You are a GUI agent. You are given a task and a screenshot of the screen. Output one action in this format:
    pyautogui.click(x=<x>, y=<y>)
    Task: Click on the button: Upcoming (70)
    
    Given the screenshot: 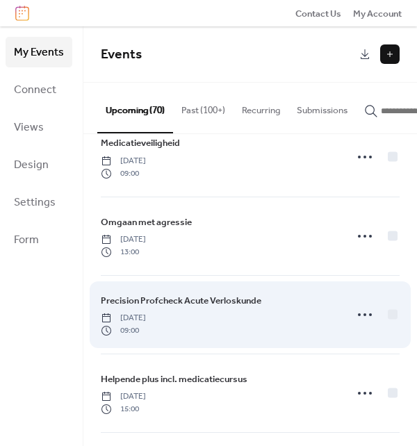 What is the action you would take?
    pyautogui.click(x=135, y=108)
    